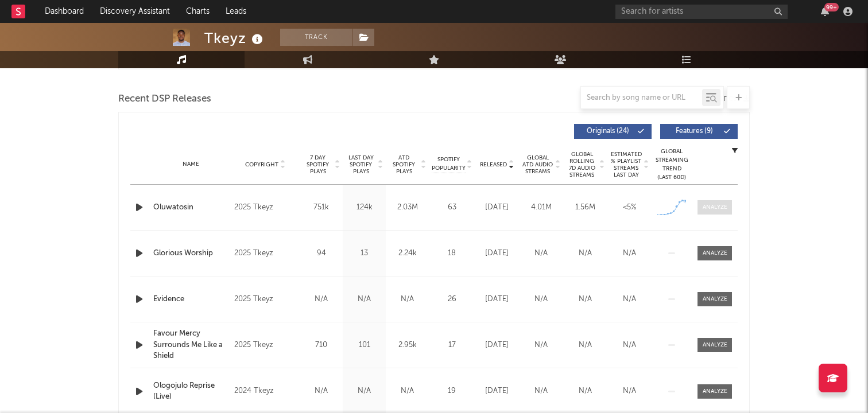  What do you see at coordinates (448, 164) in the screenshot?
I see `span: Spotify Popularity` at bounding box center [448, 164].